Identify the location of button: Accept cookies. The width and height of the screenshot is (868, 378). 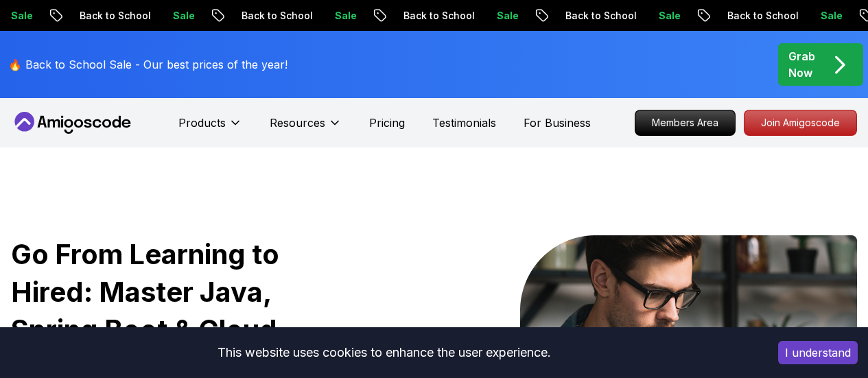
(818, 353).